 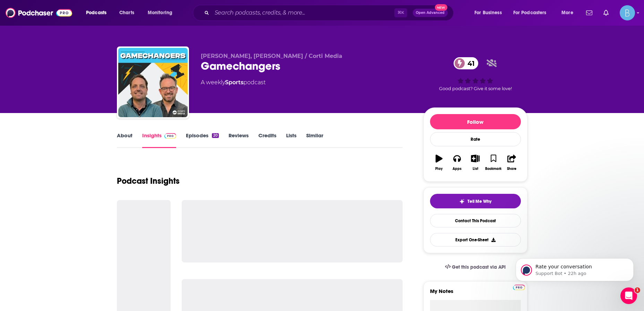 I want to click on img: Podchaser Pro, so click(x=170, y=136).